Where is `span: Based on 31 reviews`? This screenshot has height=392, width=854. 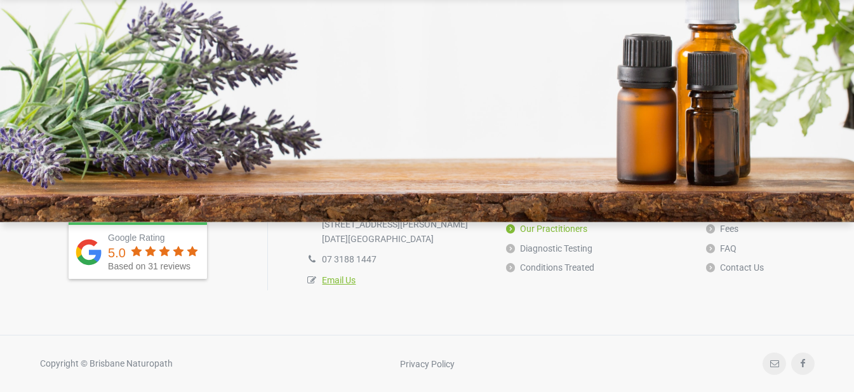
span: Based on 31 reviews is located at coordinates (149, 266).